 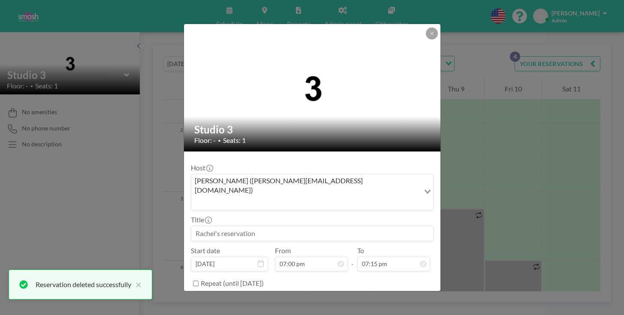 What do you see at coordinates (313, 130) in the screenshot?
I see `h2: Studio 3` at bounding box center [313, 130].